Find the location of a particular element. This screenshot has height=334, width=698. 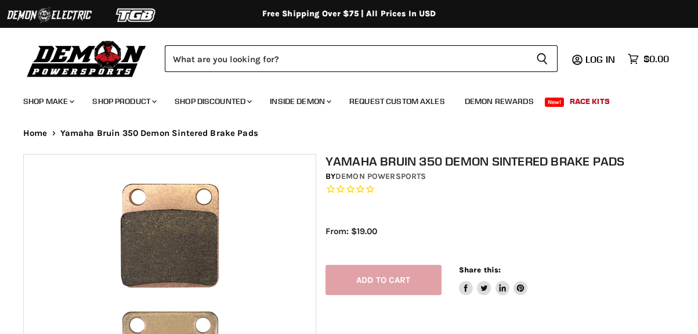

a: Demon Powersports is located at coordinates (381, 176).